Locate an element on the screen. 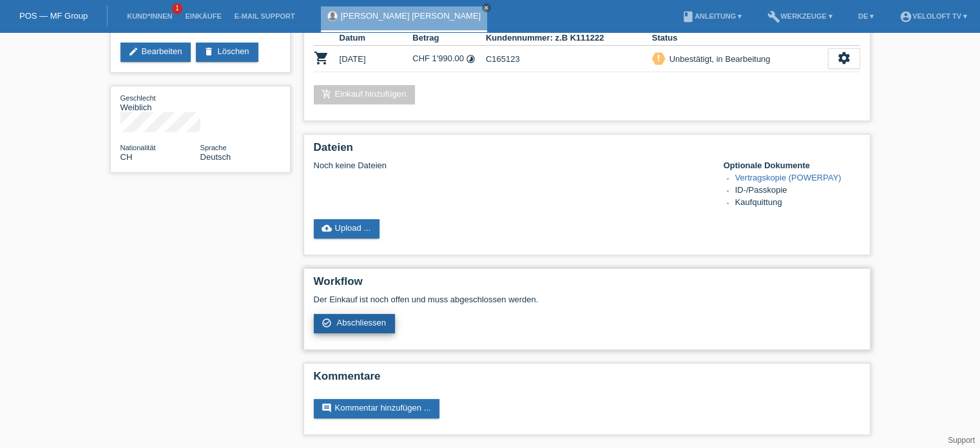 The width and height of the screenshot is (980, 448). a: buildWerkzeuge ▾ is located at coordinates (799, 16).